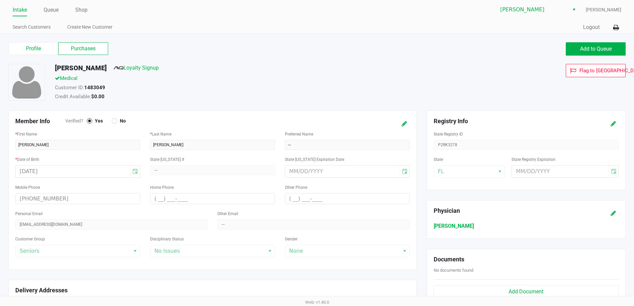  Describe the element at coordinates (167, 239) in the screenshot. I see `label: Disciplinary Status` at that location.